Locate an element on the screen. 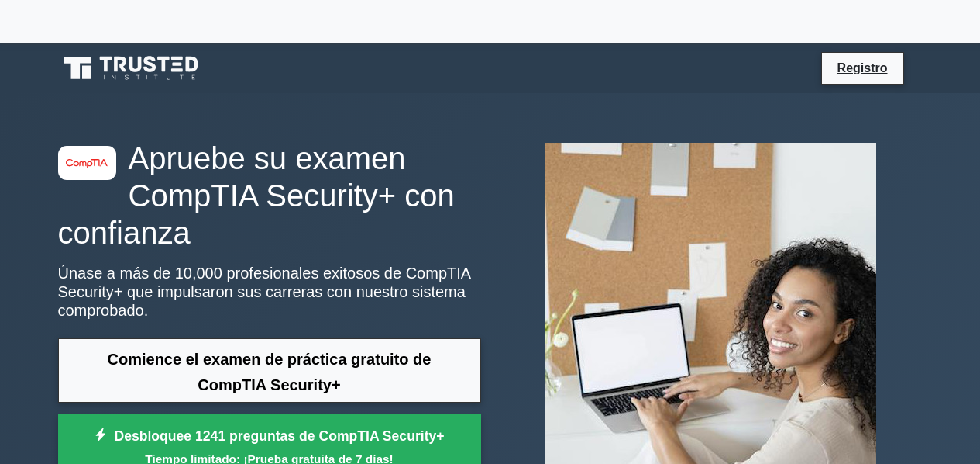 The width and height of the screenshot is (980, 464). a: Comience el examen de práctica gratuito de CompTIA Security+ is located at coordinates (269, 370).